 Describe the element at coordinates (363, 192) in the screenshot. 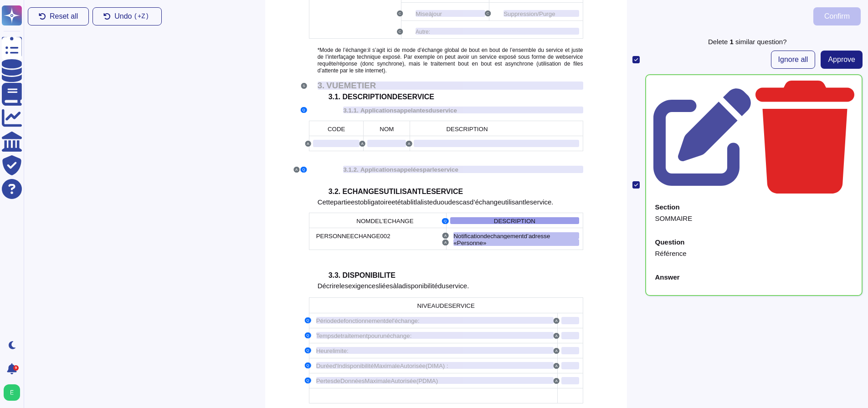

I see `span: ECHANGES` at that location.